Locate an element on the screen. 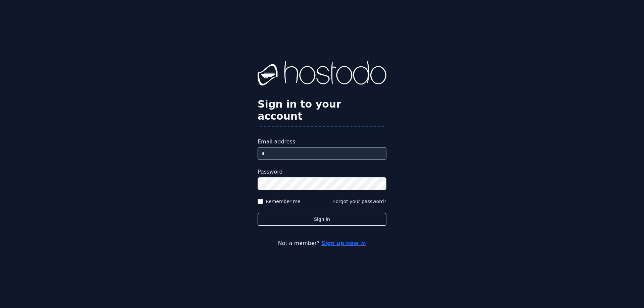  a: Sign up now ≫ is located at coordinates (344, 243).